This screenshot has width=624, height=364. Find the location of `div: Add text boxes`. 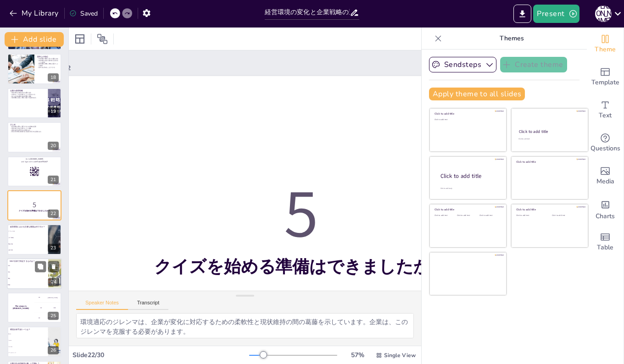

div: Add text boxes is located at coordinates (605, 110).